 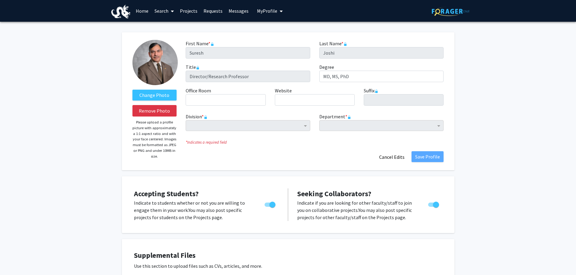 What do you see at coordinates (142, 11) in the screenshot?
I see `a: Home` at bounding box center [142, 11].